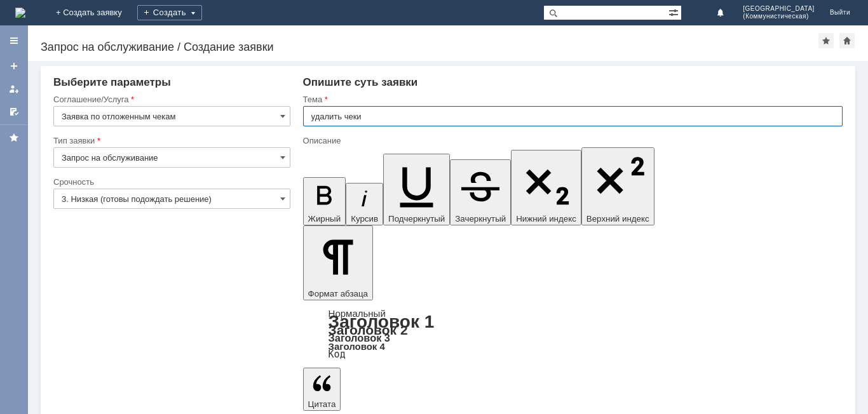 The image size is (868, 414). What do you see at coordinates (368, 329) in the screenshot?
I see `a: Заголовок 2` at bounding box center [368, 329].